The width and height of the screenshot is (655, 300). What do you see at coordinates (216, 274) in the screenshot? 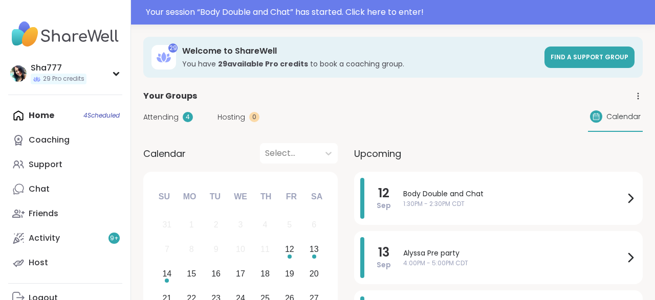
I see `div: 16` at bounding box center [216, 274].